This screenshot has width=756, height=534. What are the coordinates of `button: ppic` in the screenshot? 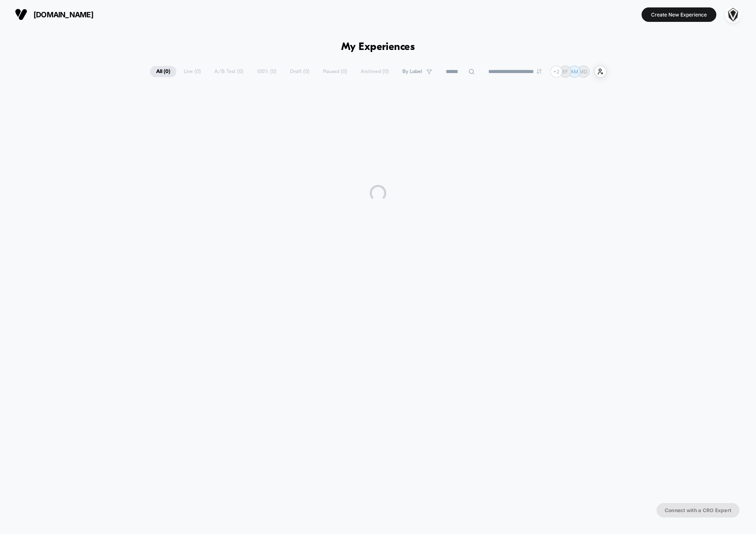 It's located at (733, 14).